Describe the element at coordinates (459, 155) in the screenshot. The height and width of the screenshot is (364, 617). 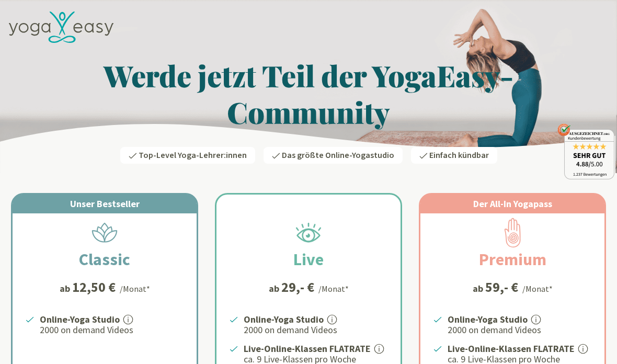
I see `span: Einfach kündbar` at that location.